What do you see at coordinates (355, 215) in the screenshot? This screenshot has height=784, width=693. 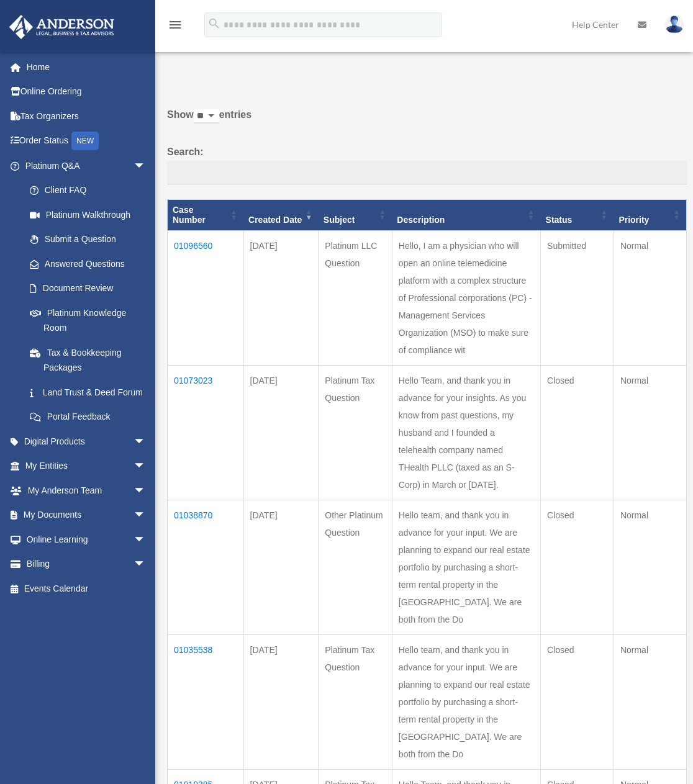 I see `th: Subject: activate to sort column ascending` at bounding box center [355, 215].